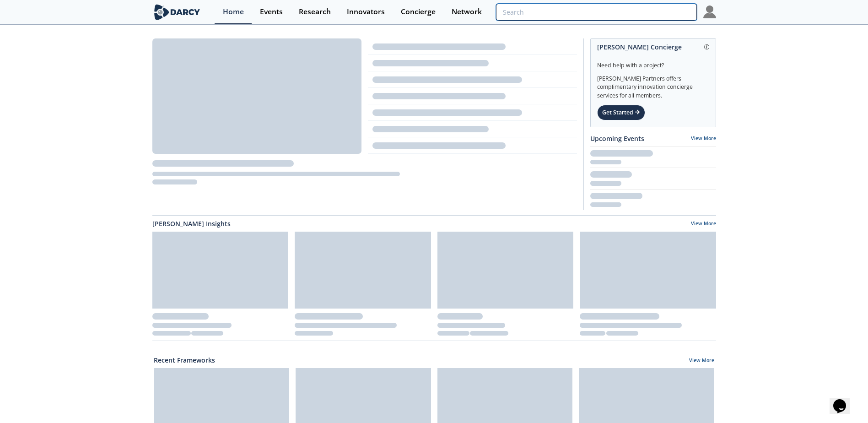  I want to click on div: Innovators, so click(365, 12).